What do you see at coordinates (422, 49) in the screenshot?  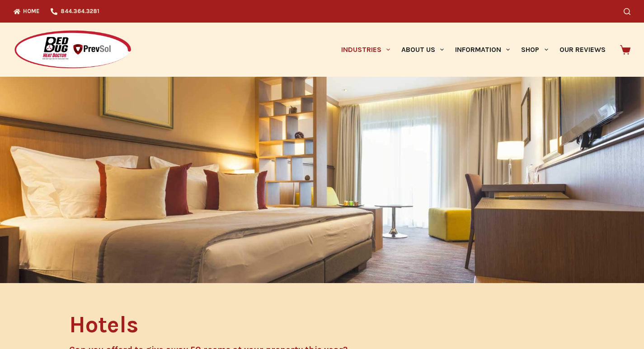 I see `a: About Us` at bounding box center [422, 49].